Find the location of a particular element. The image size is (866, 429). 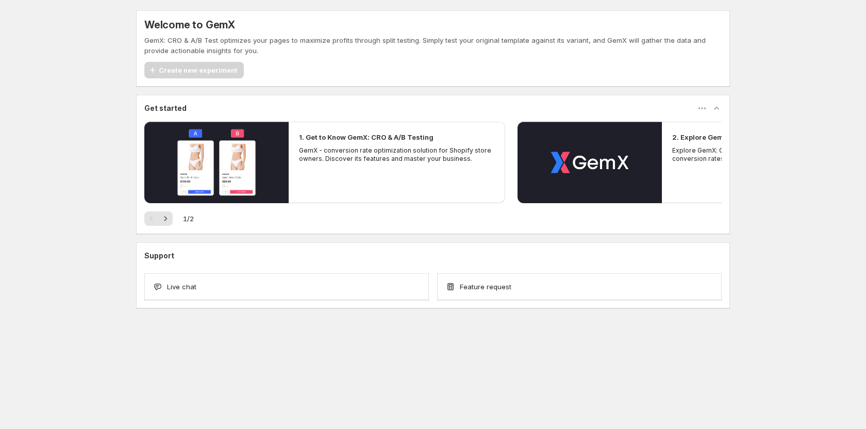

h2: 1. Get to Know GemX: CRO & A/B Testing is located at coordinates (366, 137).